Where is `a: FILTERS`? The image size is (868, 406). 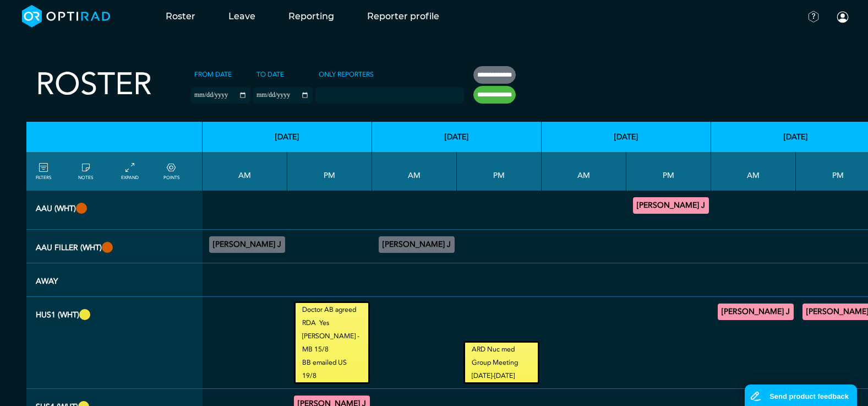 a: FILTERS is located at coordinates (43, 171).